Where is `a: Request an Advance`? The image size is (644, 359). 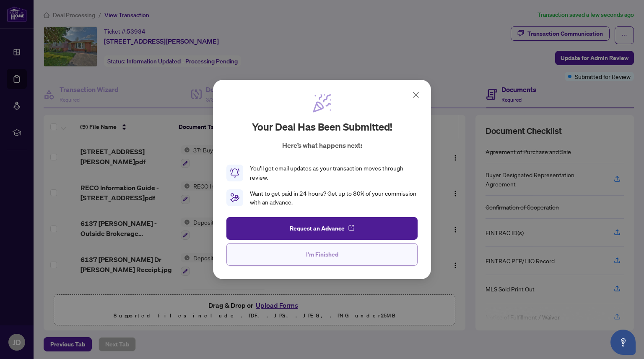
a: Request an Advance is located at coordinates (322, 228).